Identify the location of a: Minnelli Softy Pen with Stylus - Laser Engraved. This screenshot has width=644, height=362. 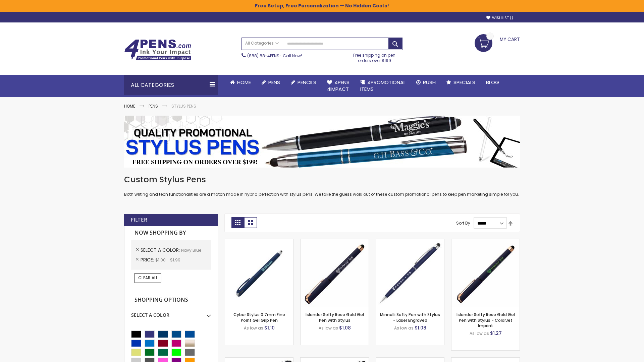
(410, 317).